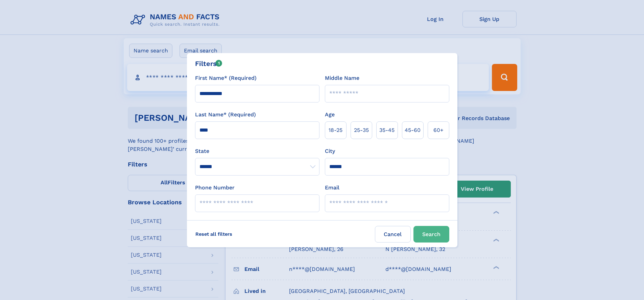  What do you see at coordinates (438, 130) in the screenshot?
I see `span: 60+` at bounding box center [438, 130].